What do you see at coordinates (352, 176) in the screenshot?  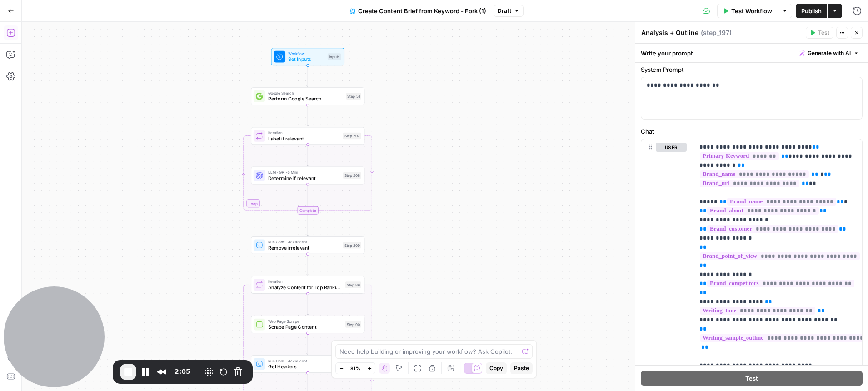 I see `div: Step 208` at bounding box center [352, 176].